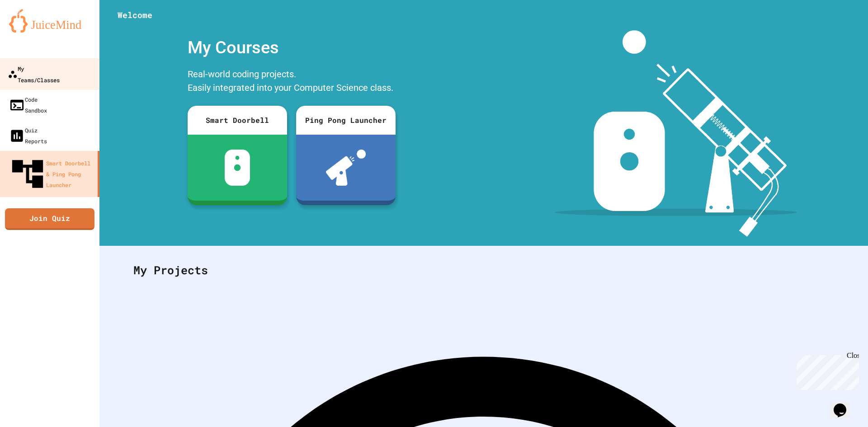  I want to click on div: Smart Doorbell & Ping Pong Launcher, so click(51, 174).